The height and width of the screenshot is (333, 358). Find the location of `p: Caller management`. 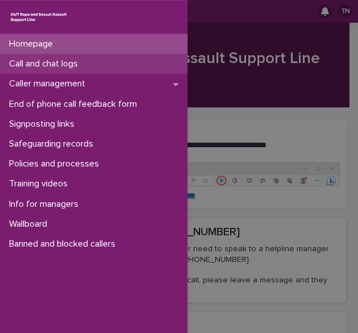

p: Caller management is located at coordinates (49, 83).